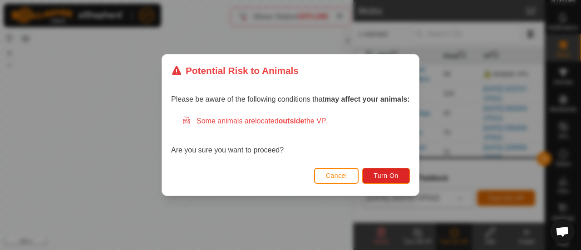 This screenshot has width=581, height=250. Describe the element at coordinates (291, 121) in the screenshot. I see `span: located the VP.` at that location.